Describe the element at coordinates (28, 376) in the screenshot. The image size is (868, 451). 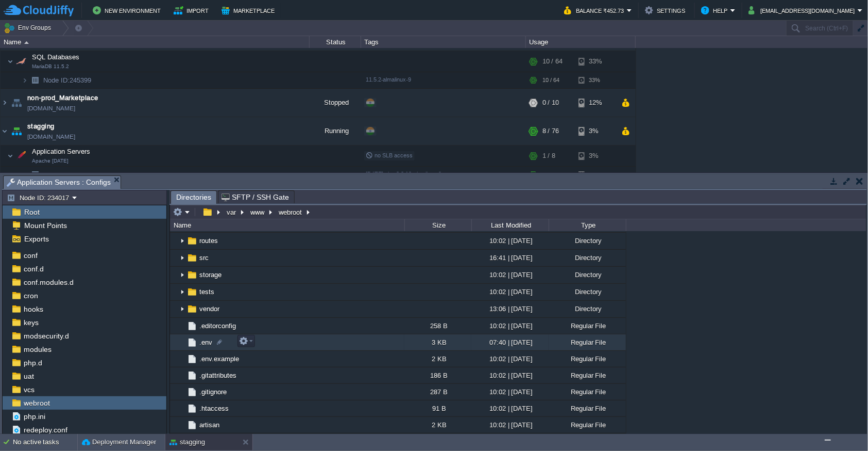
I see `span: uat` at that location.